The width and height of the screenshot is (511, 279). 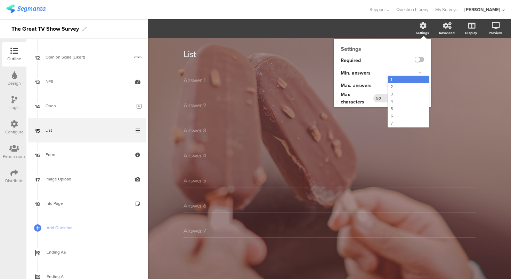 What do you see at coordinates (196, 155) in the screenshot?
I see `input: Answer 4 placeholder` at bounding box center [196, 155].